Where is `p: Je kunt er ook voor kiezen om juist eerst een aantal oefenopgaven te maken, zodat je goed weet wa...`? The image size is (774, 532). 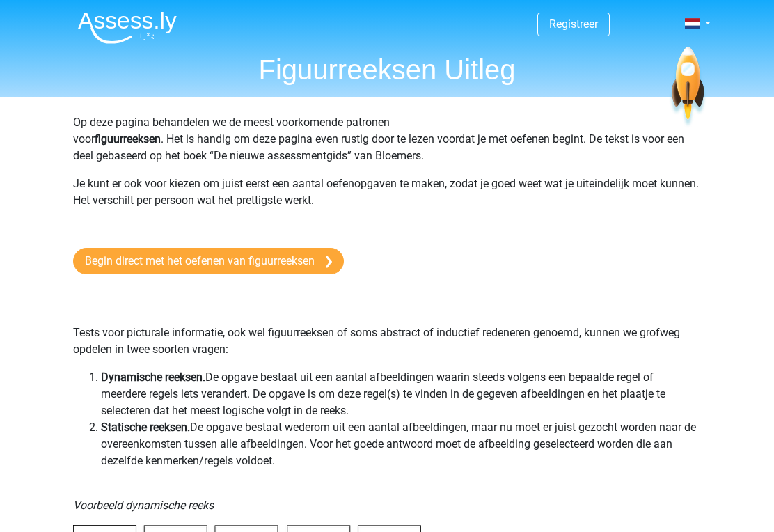 p: Je kunt er ook voor kiezen om juist eerst een aantal oefenopgaven te maken, zodat je goed weet wa... is located at coordinates (387, 201).